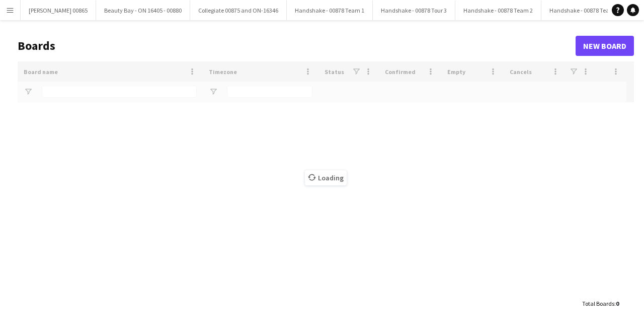  What do you see at coordinates (584, 10) in the screenshot?
I see `button: Handshake - 00878 Team 4` at bounding box center [584, 10].